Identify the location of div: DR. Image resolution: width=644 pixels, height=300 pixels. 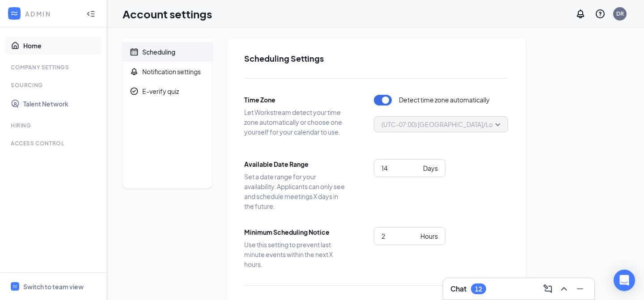
(620, 13).